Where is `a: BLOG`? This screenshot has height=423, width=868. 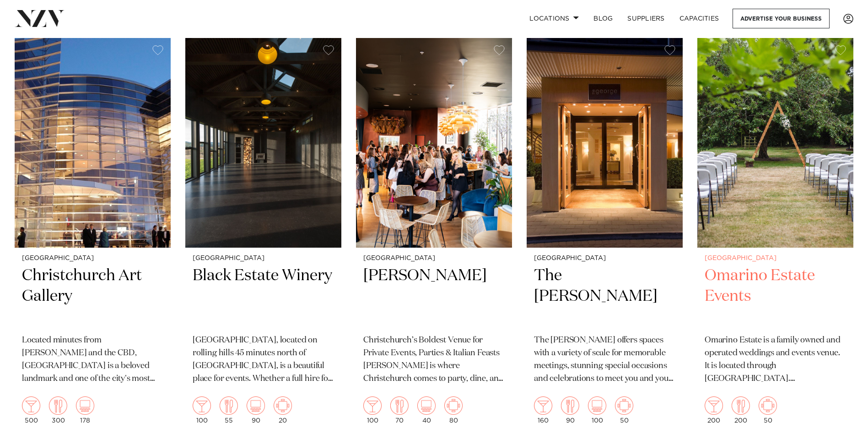
a: BLOG is located at coordinates (603, 18).